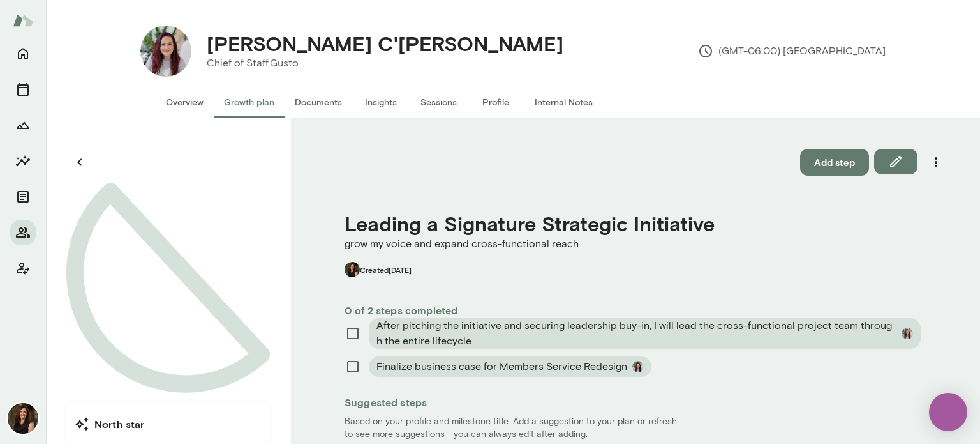 The height and width of the screenshot is (444, 980). Describe the element at coordinates (23, 268) in the screenshot. I see `button: Client app` at that location.